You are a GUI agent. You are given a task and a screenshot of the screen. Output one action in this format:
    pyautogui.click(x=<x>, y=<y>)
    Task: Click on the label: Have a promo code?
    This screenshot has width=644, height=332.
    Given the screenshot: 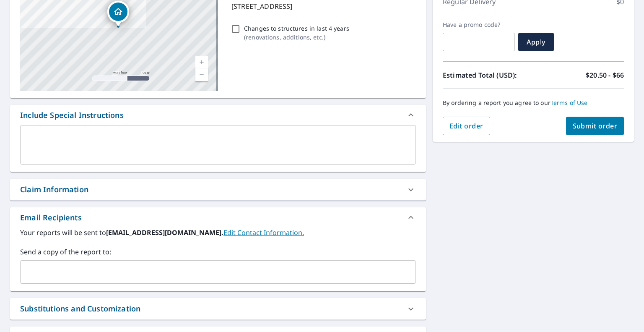 What is the action you would take?
    pyautogui.click(x=479, y=25)
    